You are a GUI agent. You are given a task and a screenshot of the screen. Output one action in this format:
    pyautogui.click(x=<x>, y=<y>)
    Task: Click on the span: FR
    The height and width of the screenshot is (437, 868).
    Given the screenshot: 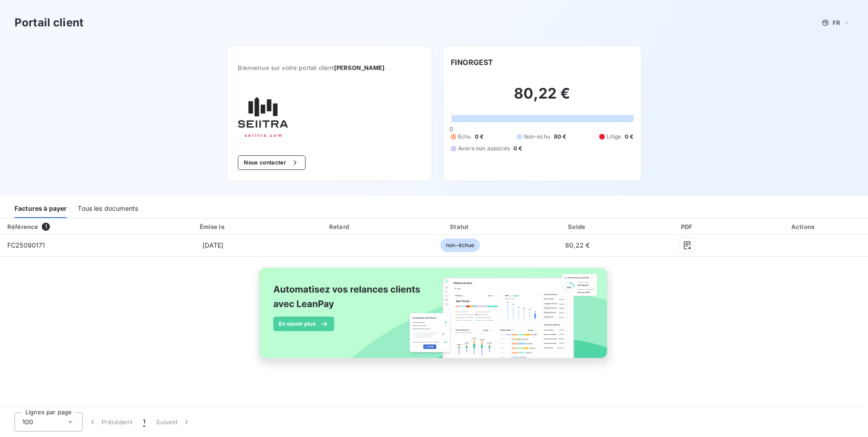 What is the action you would take?
    pyautogui.click(x=836, y=23)
    